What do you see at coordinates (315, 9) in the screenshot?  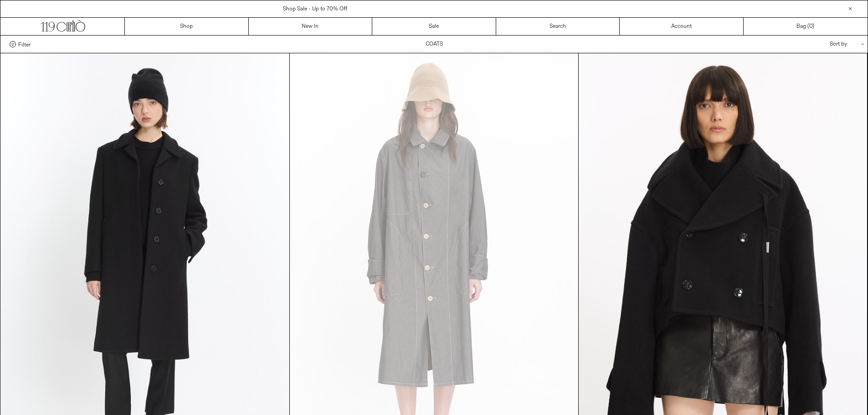 I see `a: Shop Sale - Up to 70% Off` at bounding box center [315, 9].